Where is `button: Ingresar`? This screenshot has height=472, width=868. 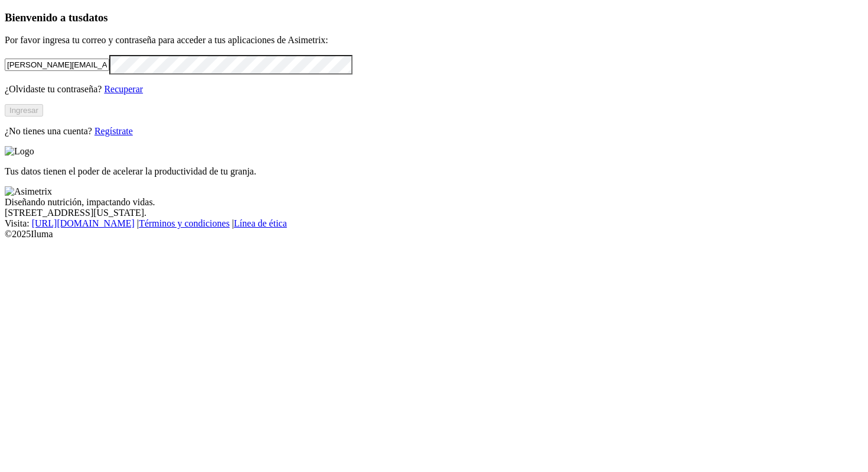 button: Ingresar is located at coordinates (24, 110).